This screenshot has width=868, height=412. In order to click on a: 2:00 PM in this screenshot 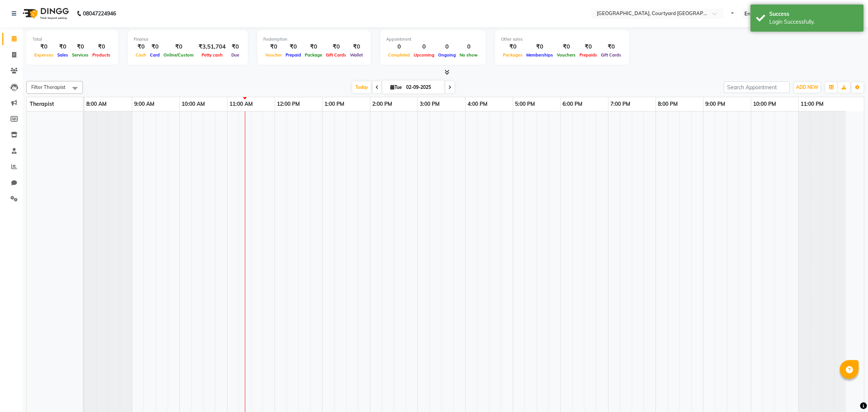, I will do `click(382, 104)`.